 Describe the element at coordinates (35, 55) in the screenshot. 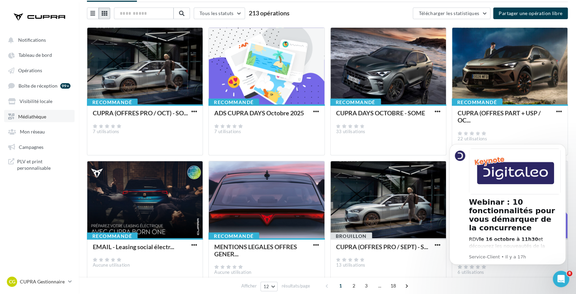

I see `span: Tableau de bord` at that location.